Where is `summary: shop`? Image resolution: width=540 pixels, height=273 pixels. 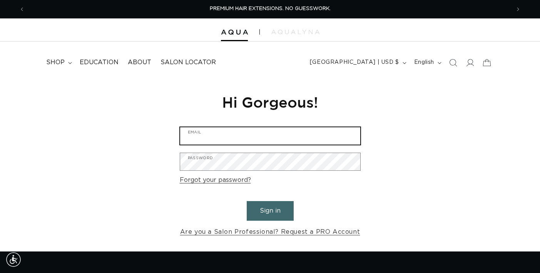
summary: shop is located at coordinates (58, 62).